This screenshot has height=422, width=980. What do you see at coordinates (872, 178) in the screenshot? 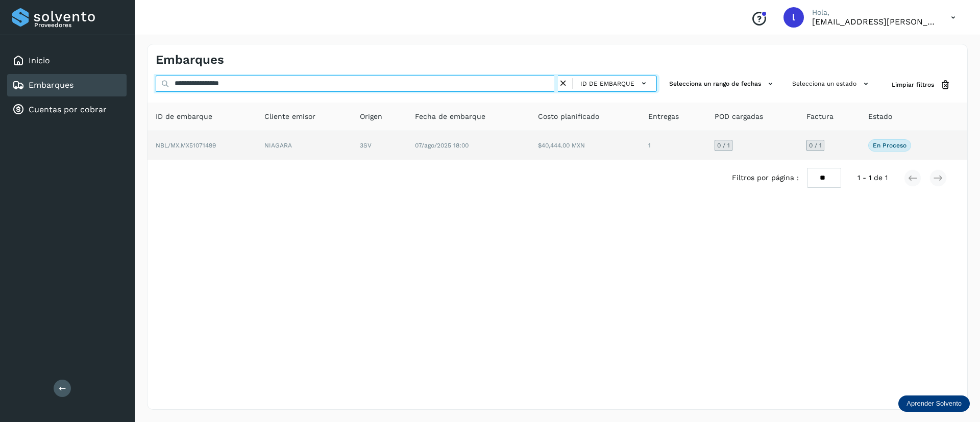
I see `span: 1 - 1 de 1` at bounding box center [872, 178].